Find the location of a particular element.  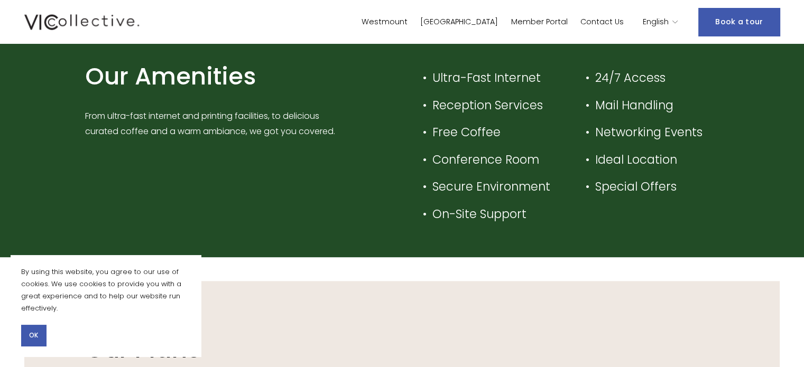

p: Secure Environment is located at coordinates (494, 187).